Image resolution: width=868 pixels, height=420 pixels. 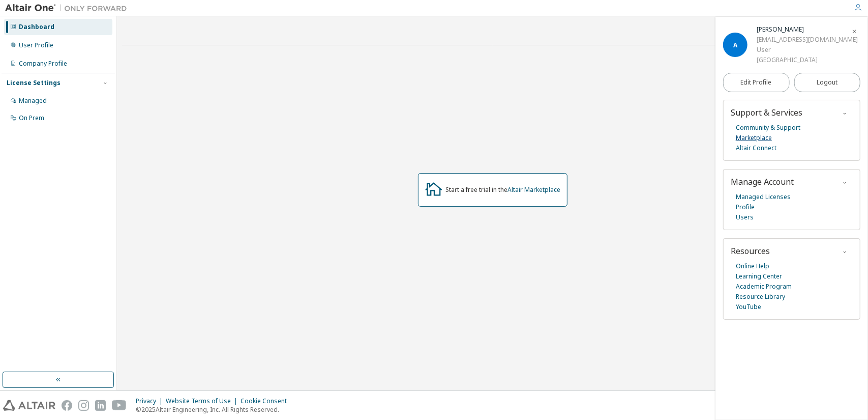 What do you see at coordinates (760, 296) in the screenshot?
I see `a: Resource Library` at bounding box center [760, 296].